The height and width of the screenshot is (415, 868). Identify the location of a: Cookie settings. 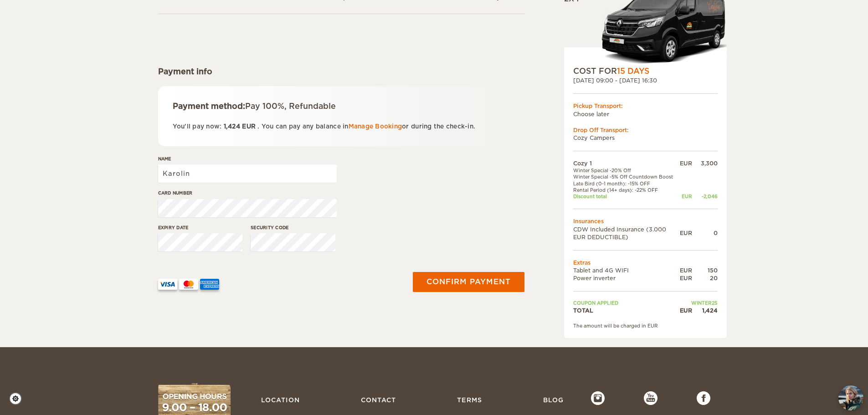
(18, 399).